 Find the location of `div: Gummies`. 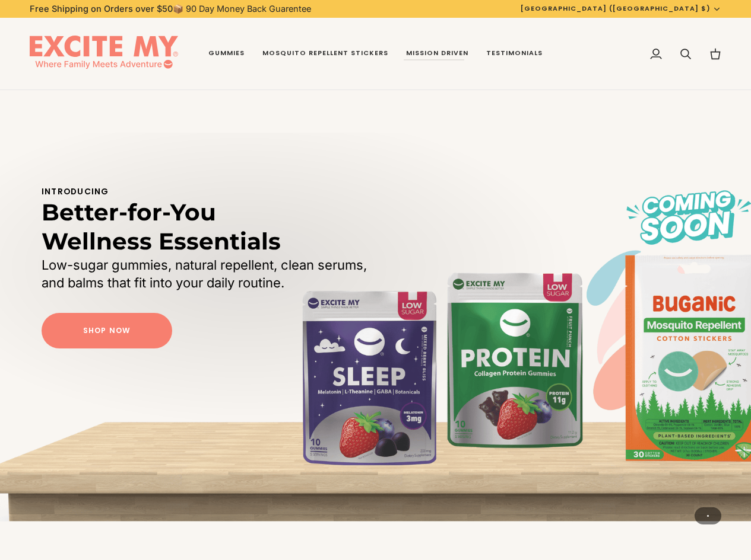

div: Gummies is located at coordinates (226, 54).